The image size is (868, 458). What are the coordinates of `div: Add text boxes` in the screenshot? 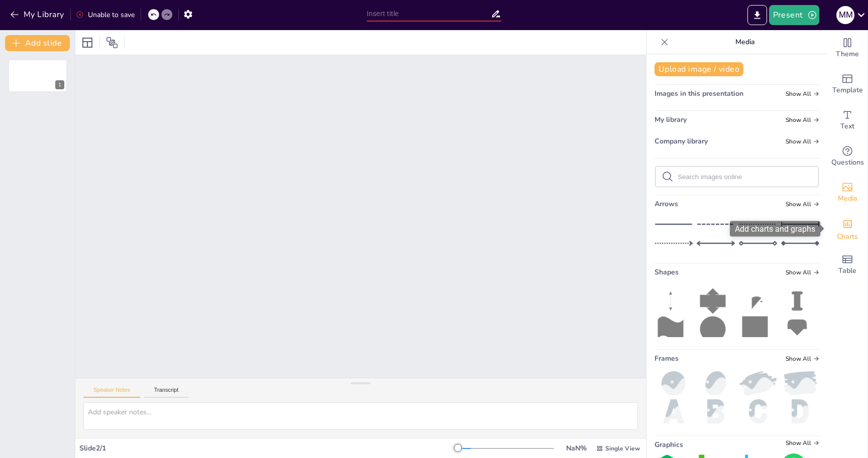 It's located at (847, 120).